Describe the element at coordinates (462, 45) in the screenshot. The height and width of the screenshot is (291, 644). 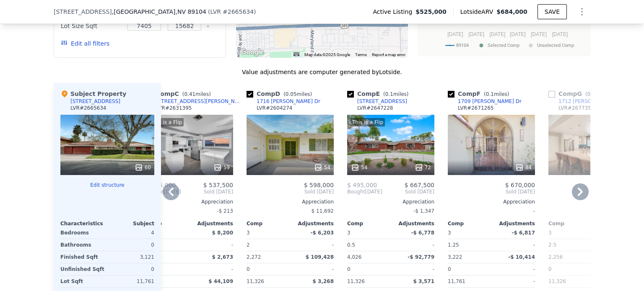
I see `text: 89104` at that location.